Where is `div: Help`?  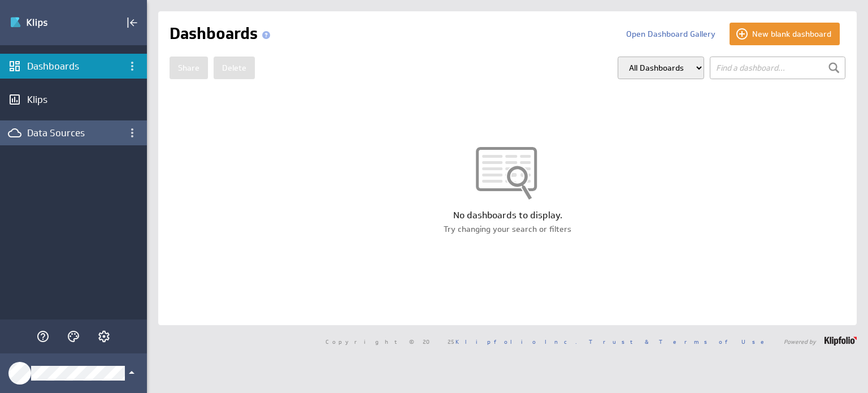 div: Help is located at coordinates (43, 336).